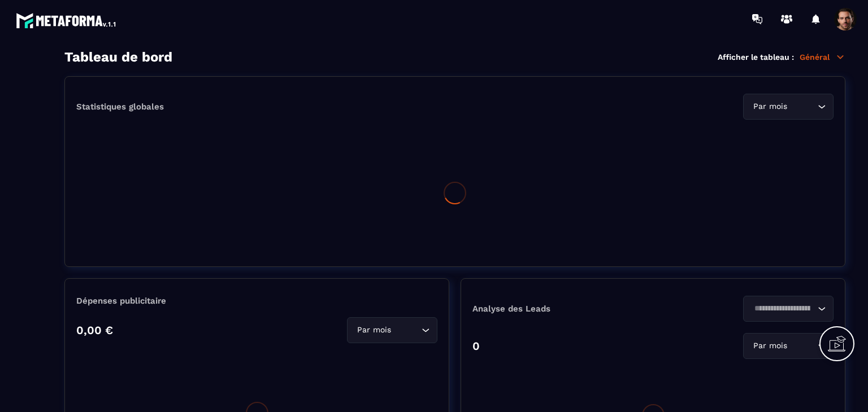 The image size is (868, 412). What do you see at coordinates (67, 20) in the screenshot?
I see `img: logo` at bounding box center [67, 20].